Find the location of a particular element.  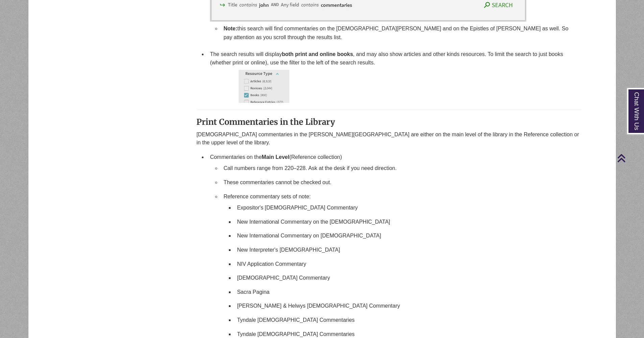

strong: Print Commentaries in the Library is located at coordinates (266, 122).